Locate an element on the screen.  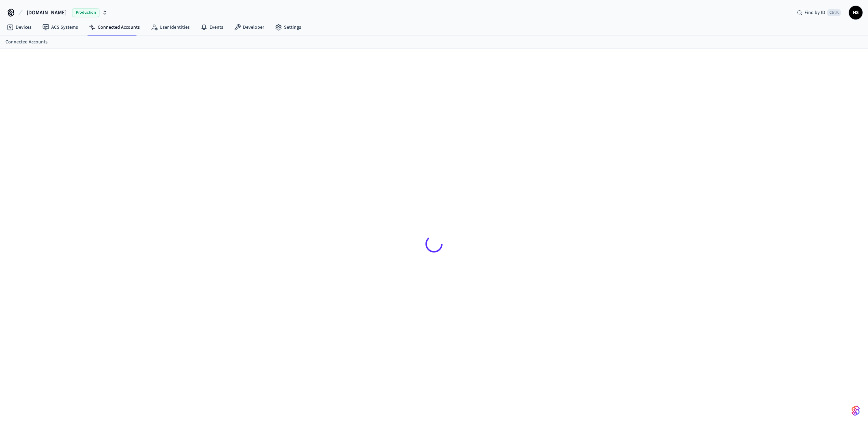
a: User Identities is located at coordinates (170, 27).